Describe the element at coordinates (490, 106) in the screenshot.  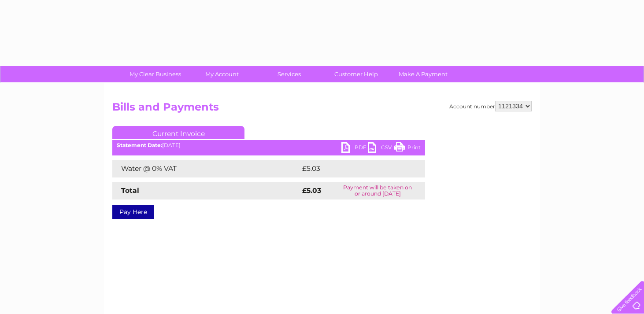
I see `div: Account number` at that location.